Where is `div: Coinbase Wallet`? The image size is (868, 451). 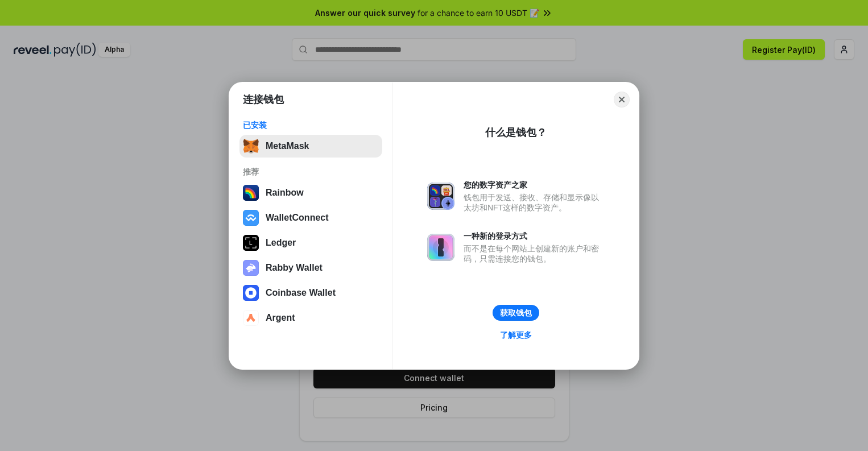
div: Coinbase Wallet is located at coordinates (300, 293).